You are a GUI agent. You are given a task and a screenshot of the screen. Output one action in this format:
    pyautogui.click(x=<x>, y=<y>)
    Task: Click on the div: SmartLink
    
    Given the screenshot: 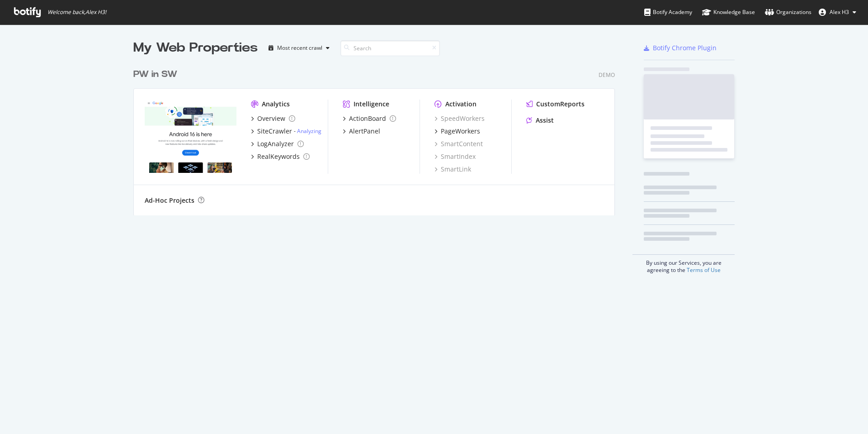 What is the action you would take?
    pyautogui.click(x=452, y=169)
    